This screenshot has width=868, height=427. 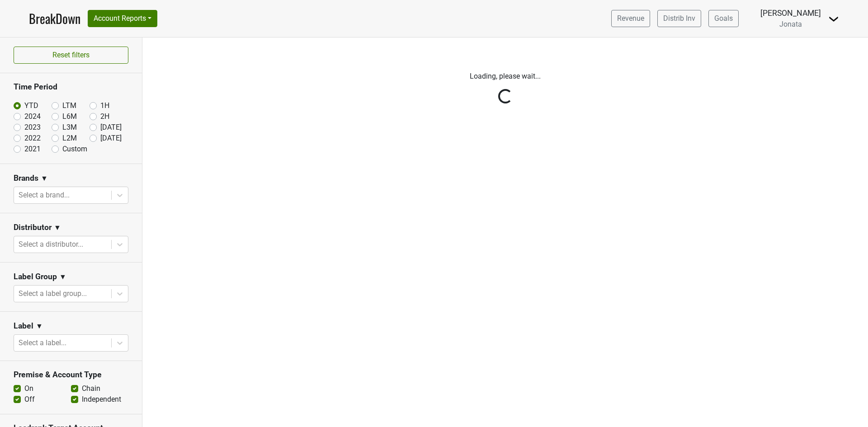 I want to click on span: Jonata, so click(x=790, y=24).